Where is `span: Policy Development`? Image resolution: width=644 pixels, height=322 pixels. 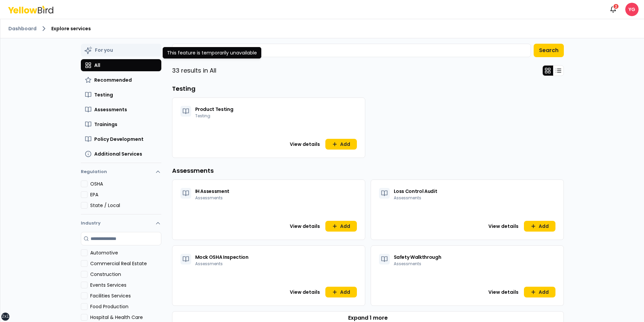 span: Policy Development is located at coordinates (119, 139).